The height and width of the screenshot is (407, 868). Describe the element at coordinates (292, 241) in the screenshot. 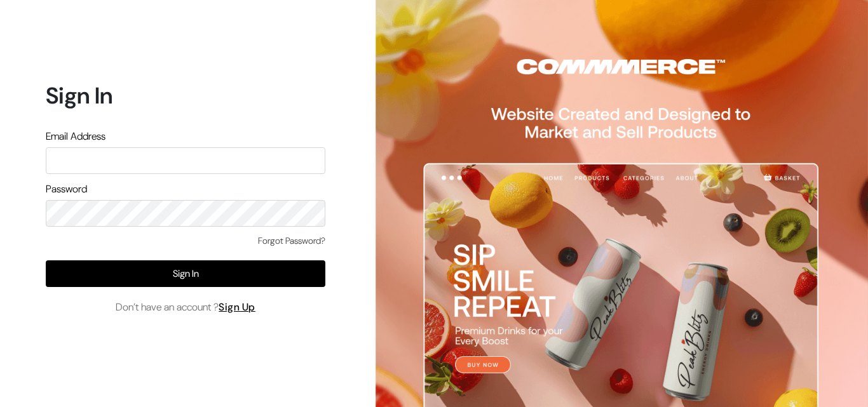

I see `a: Forgot Password?` at that location.